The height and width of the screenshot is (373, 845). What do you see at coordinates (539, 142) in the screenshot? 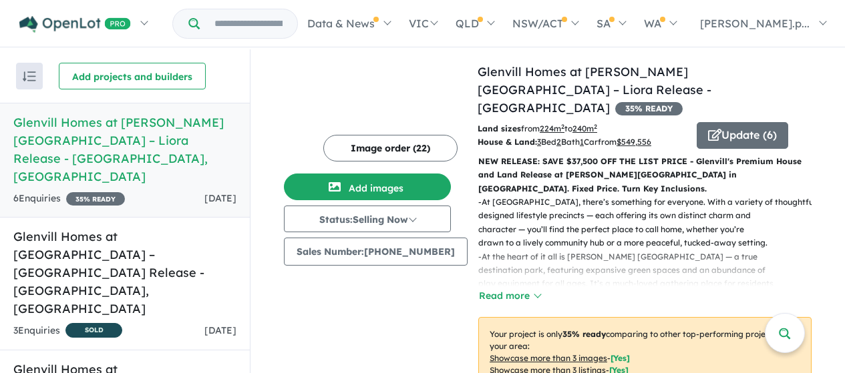
I see `u: 3` at bounding box center [539, 142].